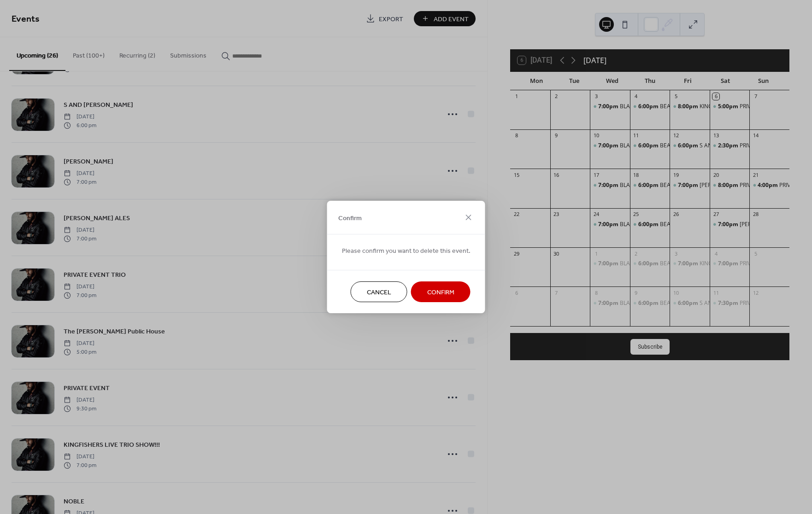  What do you see at coordinates (440, 292) in the screenshot?
I see `button: Confirm` at bounding box center [440, 292].